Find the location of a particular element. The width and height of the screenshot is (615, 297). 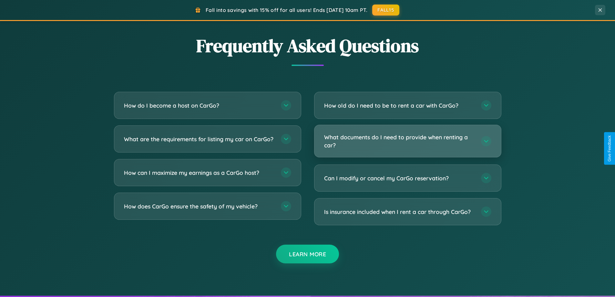

h3: Is insurance included when I rent a car through CarGo? is located at coordinates (400, 212).